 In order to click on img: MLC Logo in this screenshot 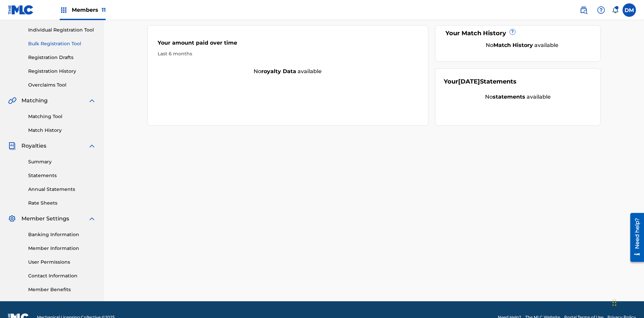, I will do `click(20, 10)`.